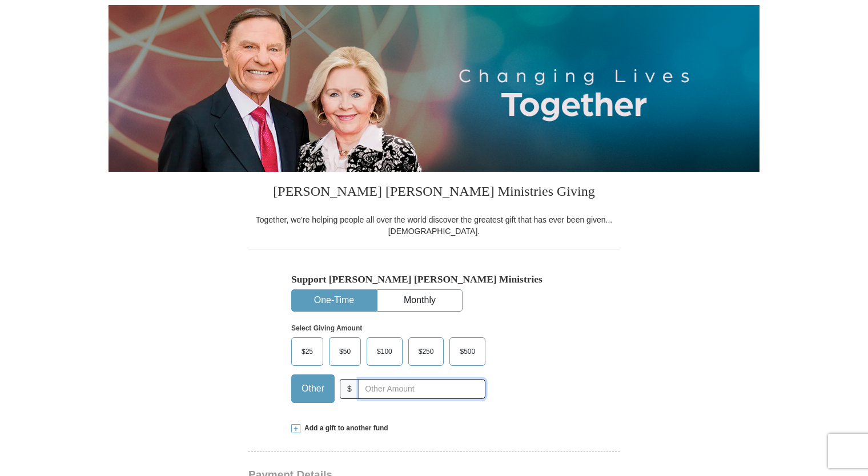  What do you see at coordinates (345, 352) in the screenshot?
I see `span: $50` at bounding box center [345, 352].